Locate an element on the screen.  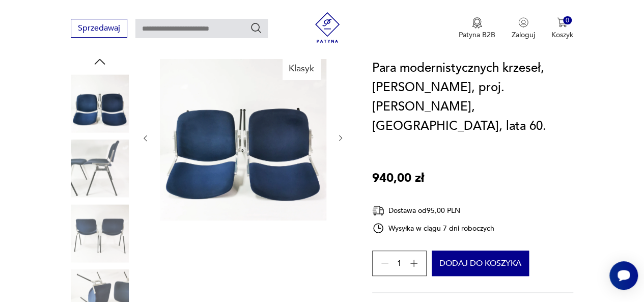
img: Ikonka użytkownika is located at coordinates (523, 23).